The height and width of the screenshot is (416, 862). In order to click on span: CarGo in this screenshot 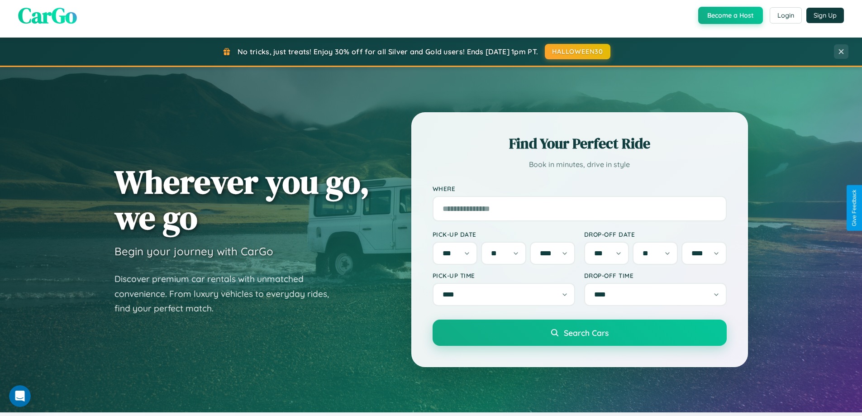, I will do `click(48, 15)`.